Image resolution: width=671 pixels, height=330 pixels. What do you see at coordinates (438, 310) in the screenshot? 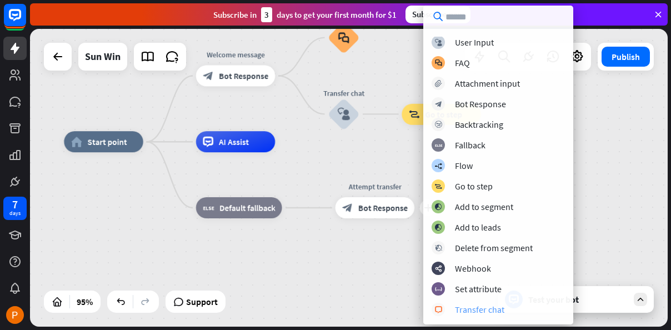
I see `i: block_livechat` at bounding box center [438, 310].